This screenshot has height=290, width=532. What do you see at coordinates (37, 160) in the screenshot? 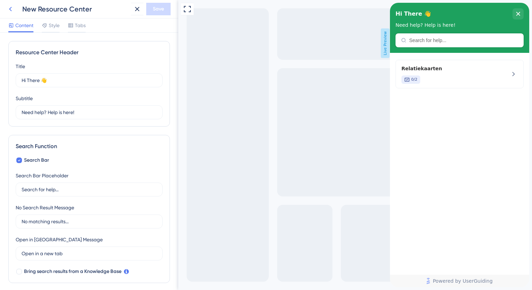
I see `span: Search Bar` at bounding box center [37, 160].